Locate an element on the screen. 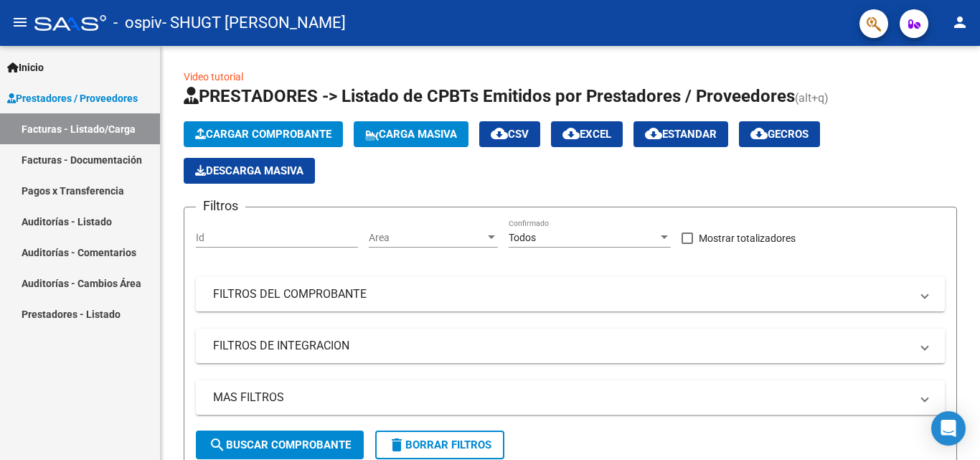  app-download-masive: Descarga masiva de comprobantes (adjuntos) is located at coordinates (249, 171).